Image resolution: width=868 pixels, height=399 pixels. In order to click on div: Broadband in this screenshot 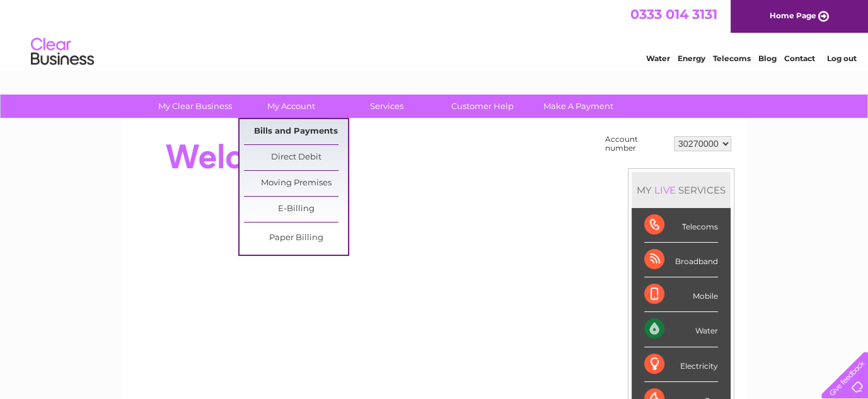, I will do `click(681, 259)`.